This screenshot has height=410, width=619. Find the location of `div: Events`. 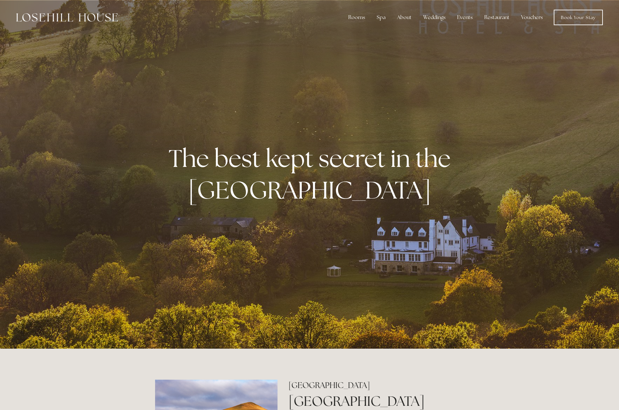

div: Events is located at coordinates (465, 17).